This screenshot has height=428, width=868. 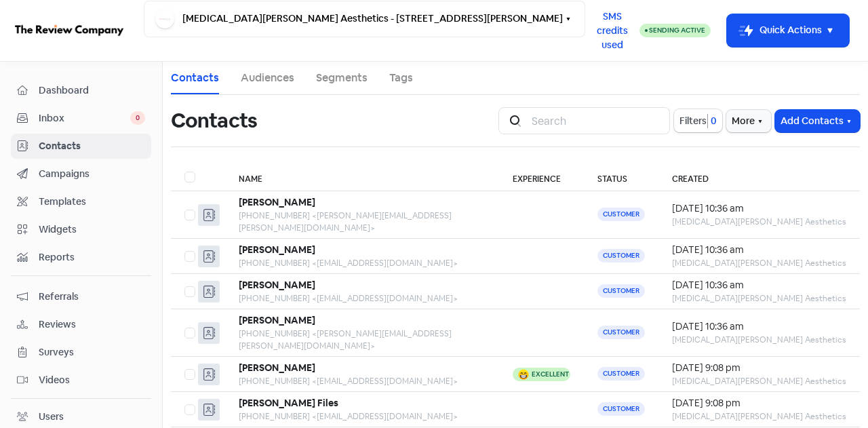 I want to click on a: Inbox 0, so click(x=81, y=118).